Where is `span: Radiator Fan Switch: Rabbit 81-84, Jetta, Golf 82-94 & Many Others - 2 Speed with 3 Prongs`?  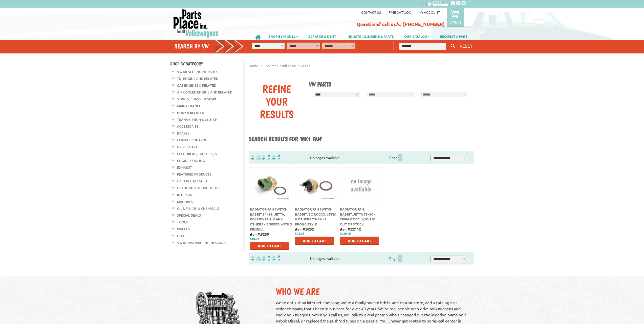
span: Radiator Fan Switch: Rabbit 81-84, Jetta, Golf 82-94 & Many Others - 2 Speed with 3 Prongs is located at coordinates (271, 219).